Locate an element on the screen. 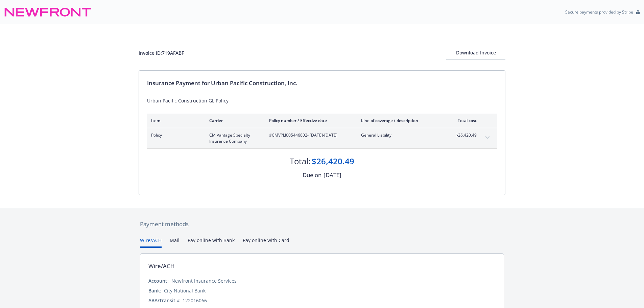  div: 122016066 is located at coordinates (195, 301).